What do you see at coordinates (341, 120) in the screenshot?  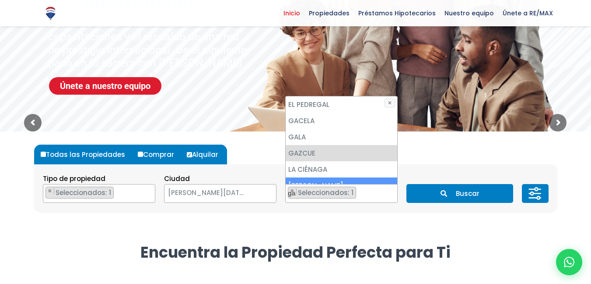 I see `li: GACELA` at bounding box center [341, 120].